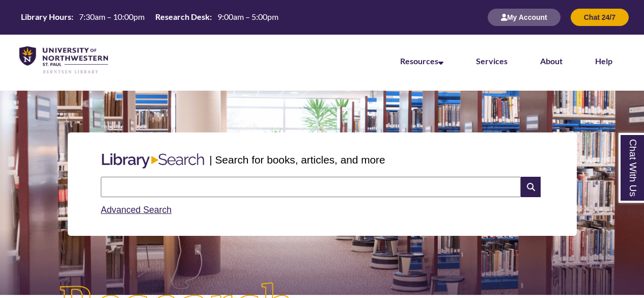 The image size is (644, 298). What do you see at coordinates (111, 16) in the screenshot?
I see `span: 7:30am – 10:00pm` at bounding box center [111, 16].